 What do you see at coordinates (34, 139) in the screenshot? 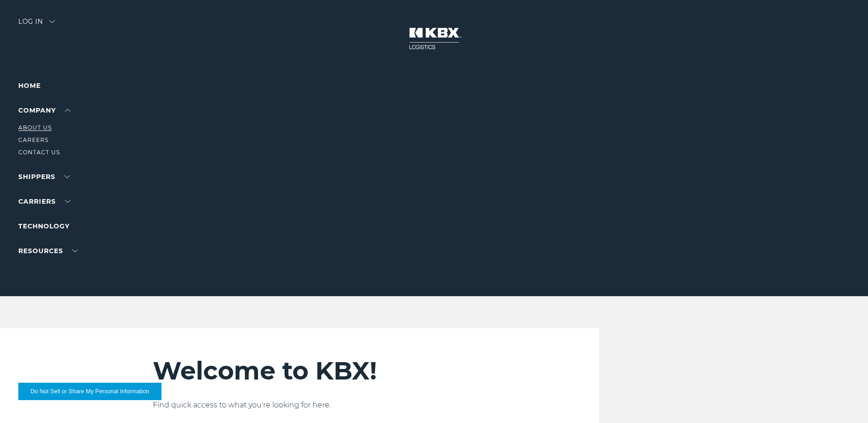
I see `a: Careers` at bounding box center [34, 139].